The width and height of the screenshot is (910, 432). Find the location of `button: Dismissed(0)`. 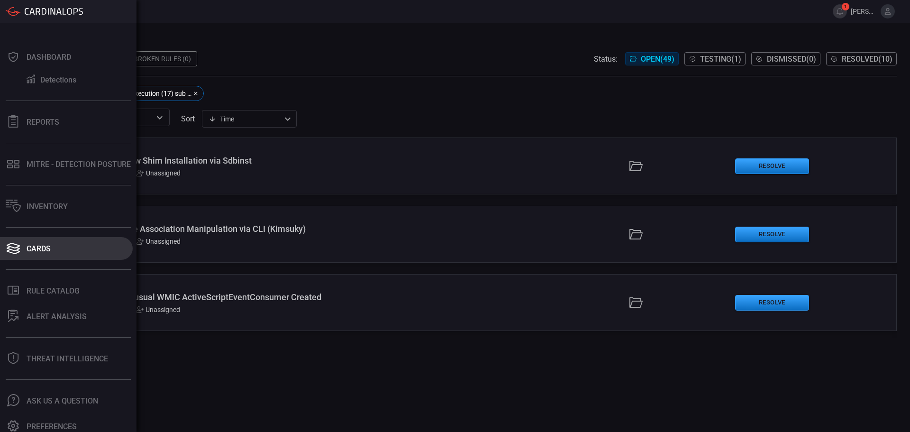

button: Dismissed(0) is located at coordinates (786, 59).